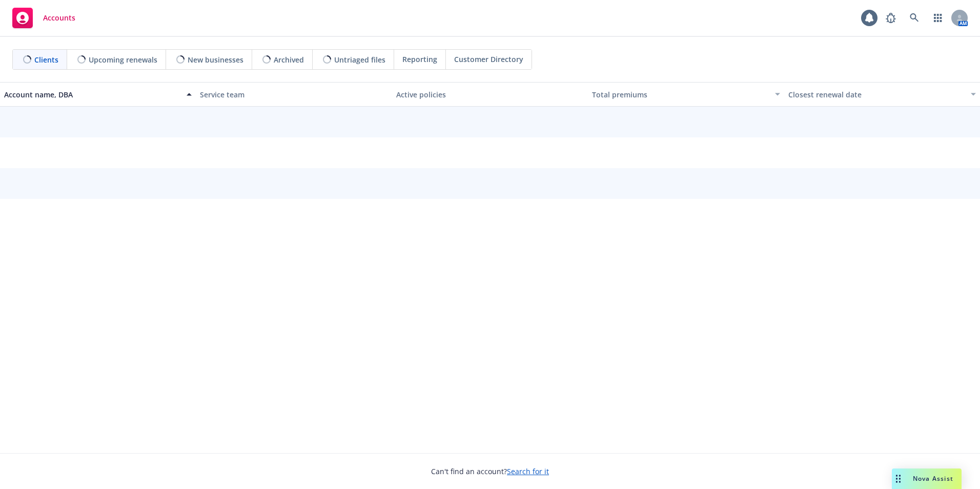 This screenshot has width=980, height=489. What do you see at coordinates (914, 18) in the screenshot?
I see `a: Search` at bounding box center [914, 18].